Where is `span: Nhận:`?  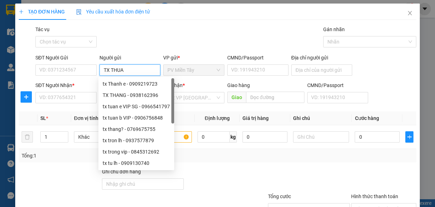 span: Nhận: is located at coordinates (69, 10).